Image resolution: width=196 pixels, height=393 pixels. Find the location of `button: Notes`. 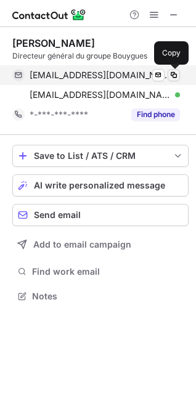

button: Notes is located at coordinates (100, 296).